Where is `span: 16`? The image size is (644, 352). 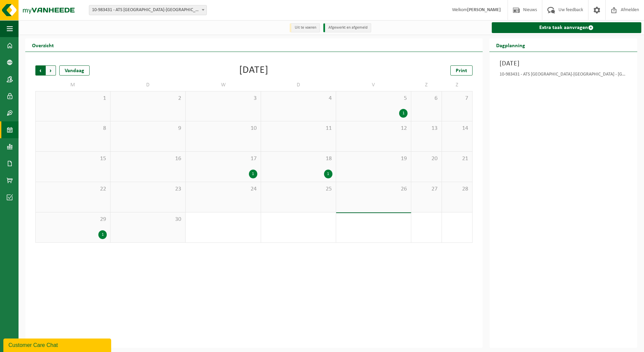
span: 16 is located at coordinates (148, 159).